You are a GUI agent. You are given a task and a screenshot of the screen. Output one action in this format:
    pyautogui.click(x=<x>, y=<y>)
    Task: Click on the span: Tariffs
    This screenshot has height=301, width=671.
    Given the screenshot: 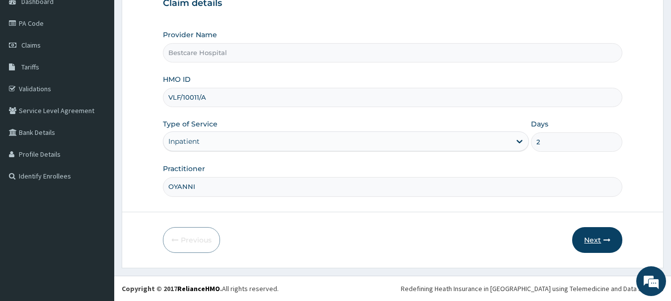 What is the action you would take?
    pyautogui.click(x=30, y=67)
    